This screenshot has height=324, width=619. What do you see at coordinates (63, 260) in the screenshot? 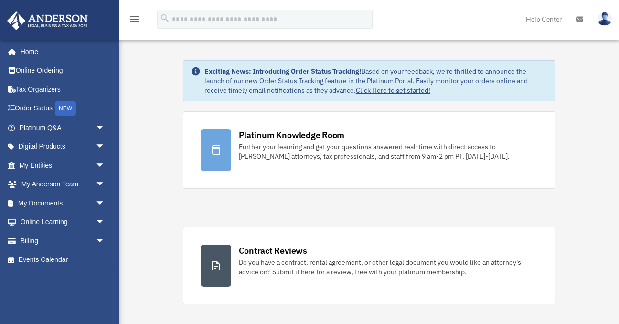
I see `a: Events Calendar` at bounding box center [63, 260].